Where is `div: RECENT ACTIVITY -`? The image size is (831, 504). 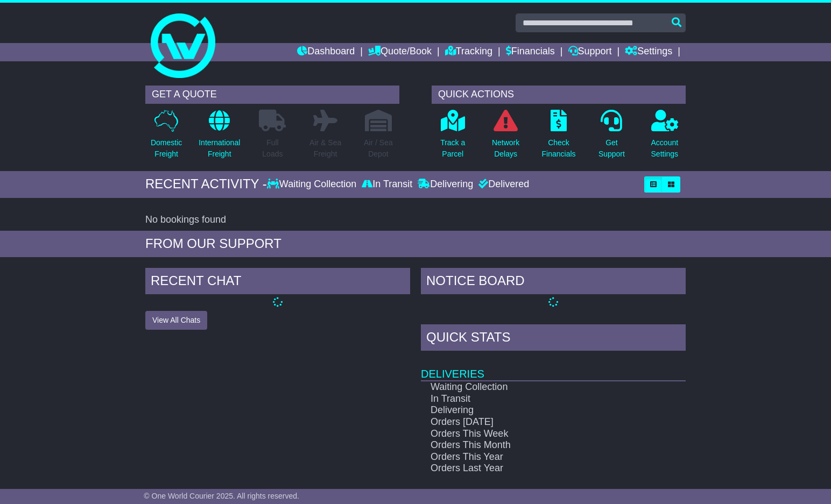
div: RECENT ACTIVITY - is located at coordinates (206, 184).